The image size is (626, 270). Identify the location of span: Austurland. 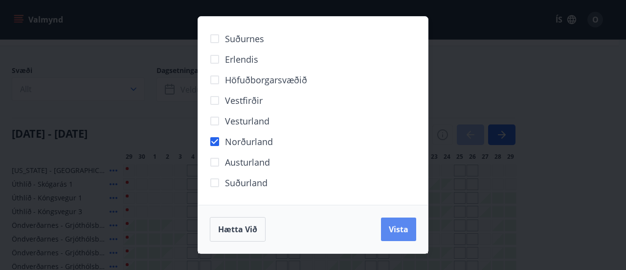
(248, 162).